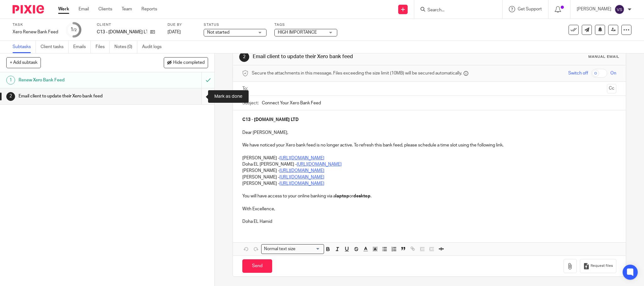  I want to click on label: Due by, so click(182, 25).